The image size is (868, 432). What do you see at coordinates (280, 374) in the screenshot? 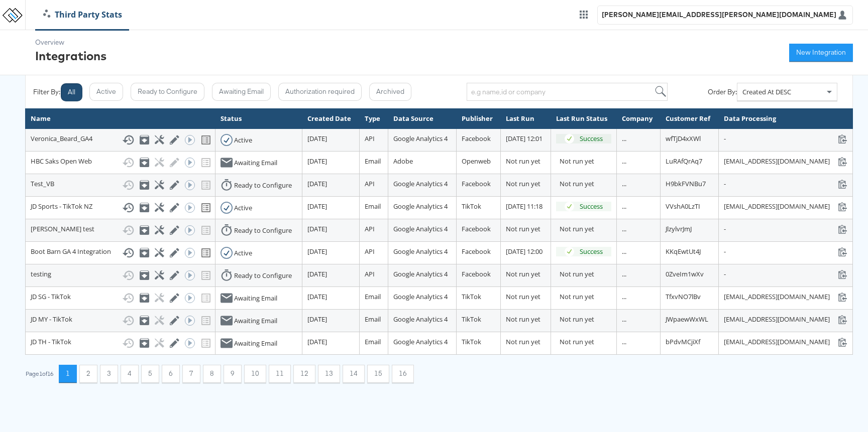
I see `button: 11` at bounding box center [280, 374].